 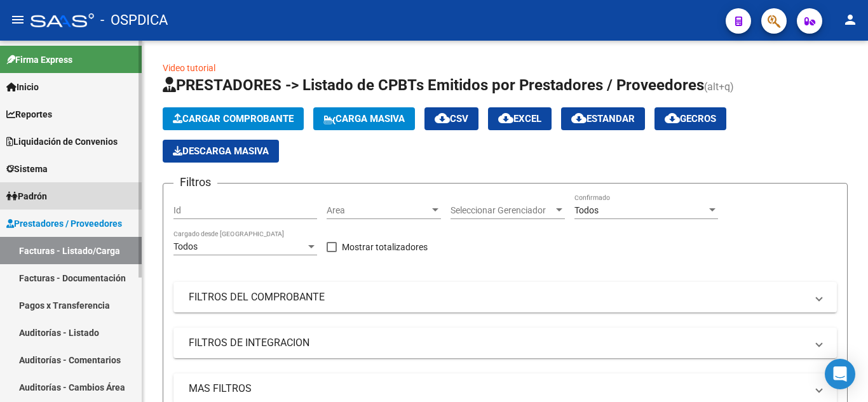 I want to click on span: Area, so click(x=378, y=210).